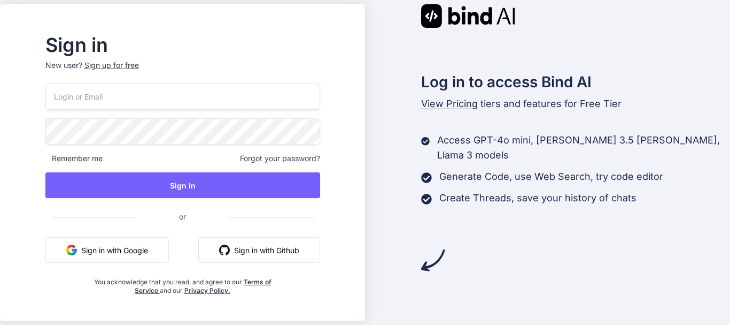  Describe the element at coordinates (225, 250) in the screenshot. I see `img: github` at that location.